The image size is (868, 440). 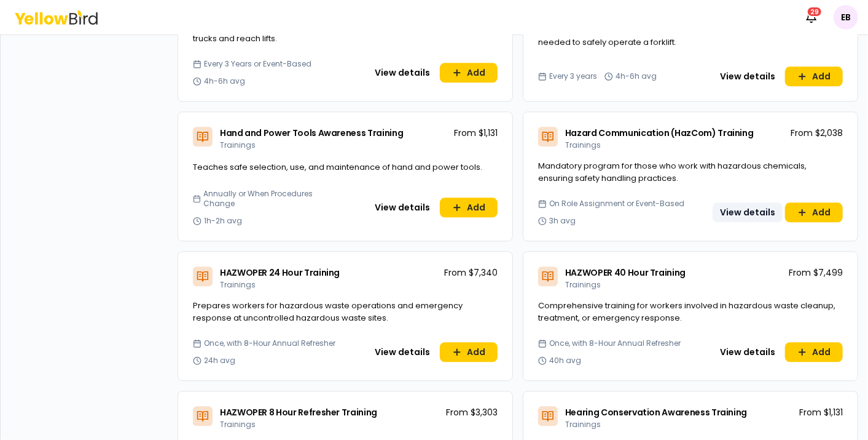 I want to click on span: Annually or When Procedures Change, so click(x=271, y=199).